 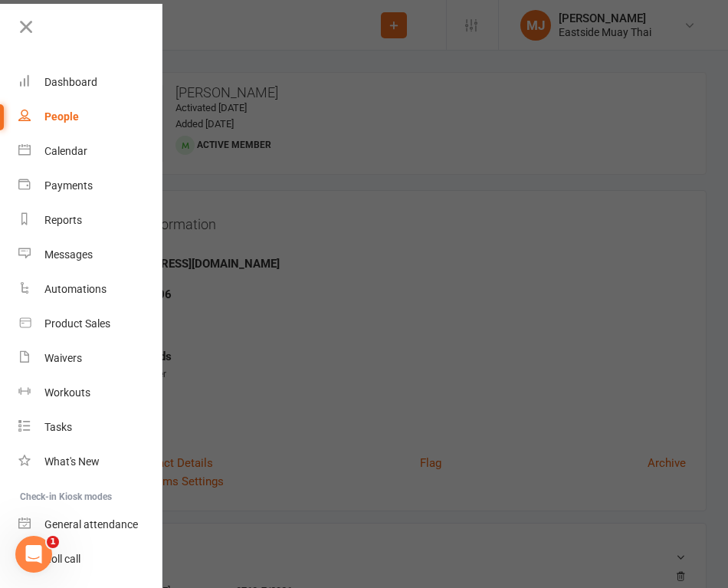 I want to click on a: Roll call, so click(x=91, y=559).